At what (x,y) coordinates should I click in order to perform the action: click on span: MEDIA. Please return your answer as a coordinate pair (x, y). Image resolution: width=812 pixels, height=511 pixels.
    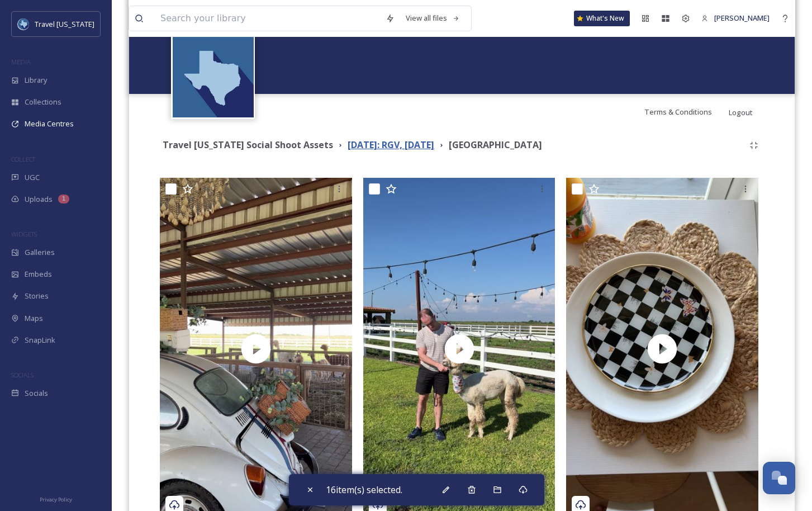
    Looking at the image, I should click on (21, 61).